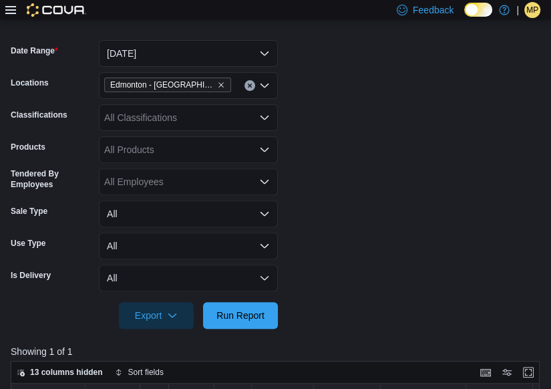 This screenshot has width=551, height=389. I want to click on label: Products, so click(28, 147).